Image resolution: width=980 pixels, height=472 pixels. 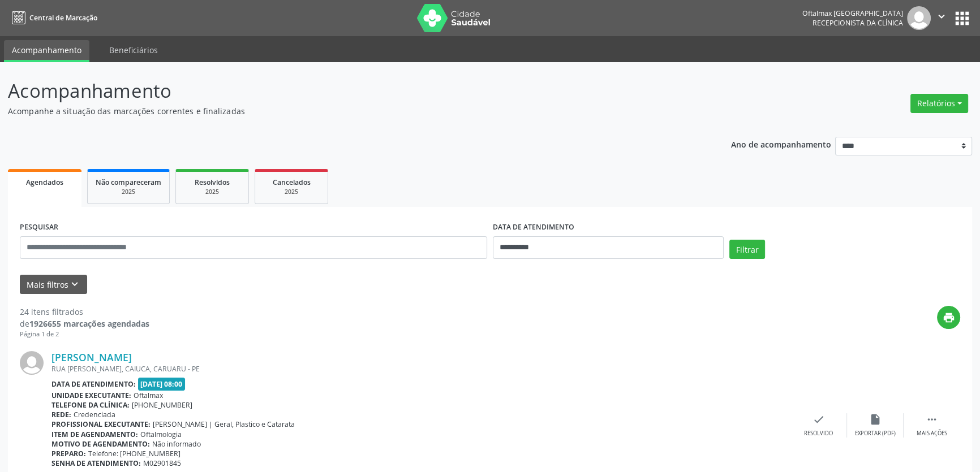 What do you see at coordinates (90, 405) in the screenshot?
I see `b: Telefone da clínica:` at bounding box center [90, 405].